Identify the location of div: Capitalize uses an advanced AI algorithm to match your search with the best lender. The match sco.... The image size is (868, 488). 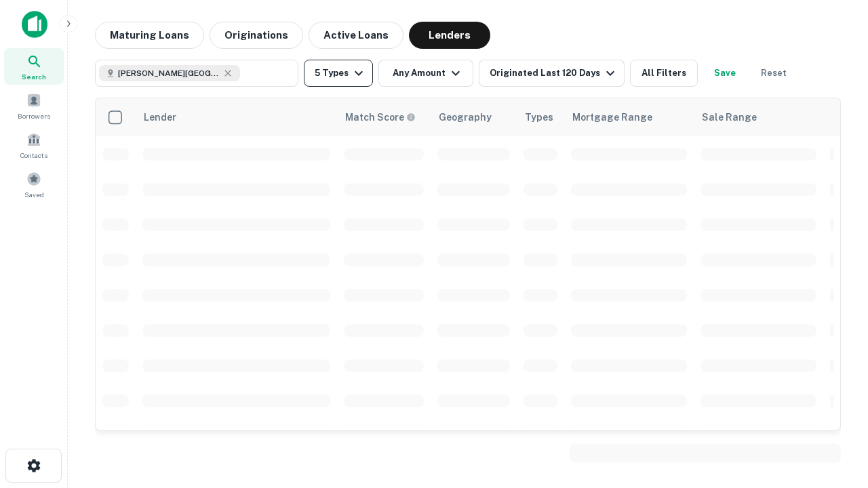
(381, 117).